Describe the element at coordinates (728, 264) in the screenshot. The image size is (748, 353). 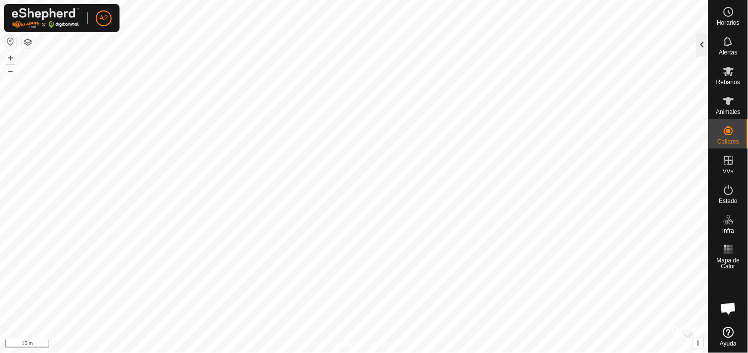
I see `span: Mapa de Calor` at that location.